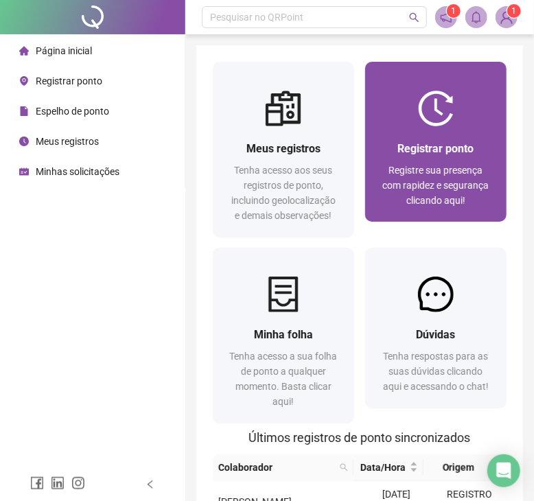 The width and height of the screenshot is (534, 501). Describe the element at coordinates (72, 111) in the screenshot. I see `span: Espelho de ponto` at that location.